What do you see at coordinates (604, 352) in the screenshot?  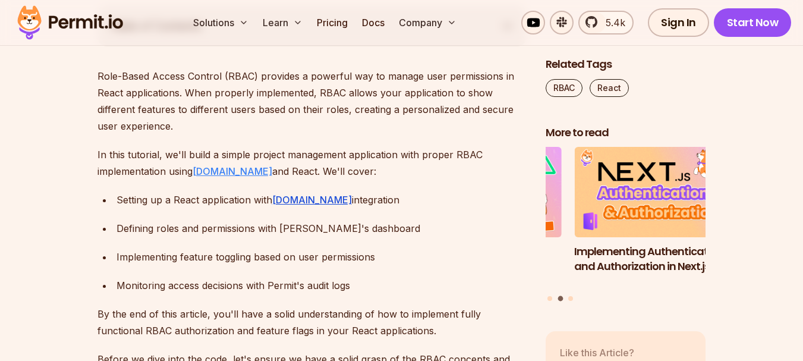 I see `p: Like this Article?` at bounding box center [604, 352].